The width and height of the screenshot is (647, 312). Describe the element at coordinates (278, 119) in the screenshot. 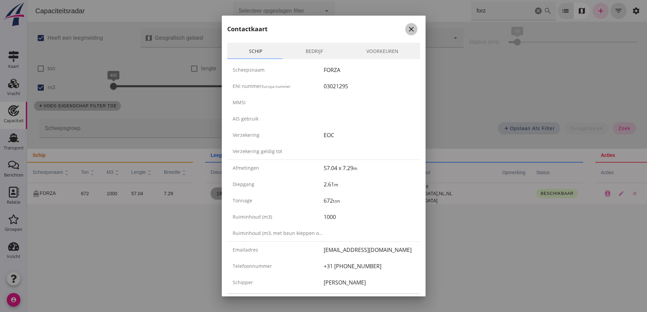

I see `div: AIS gebruik` at that location.